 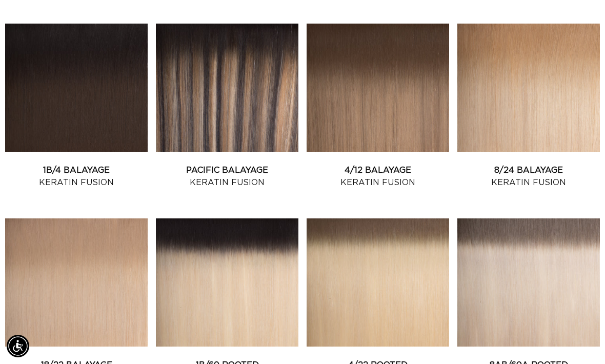 What do you see at coordinates (377, 176) in the screenshot?
I see `a: 4/12 Balayage Keratin Fusion` at bounding box center [377, 176].